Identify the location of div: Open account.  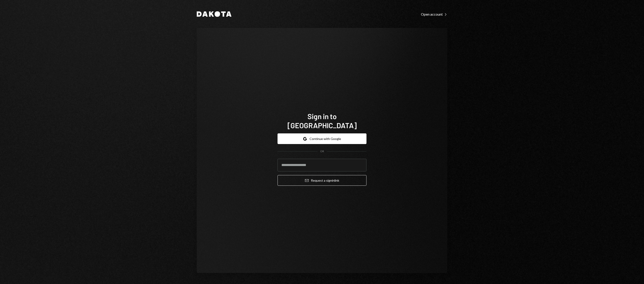
(434, 14).